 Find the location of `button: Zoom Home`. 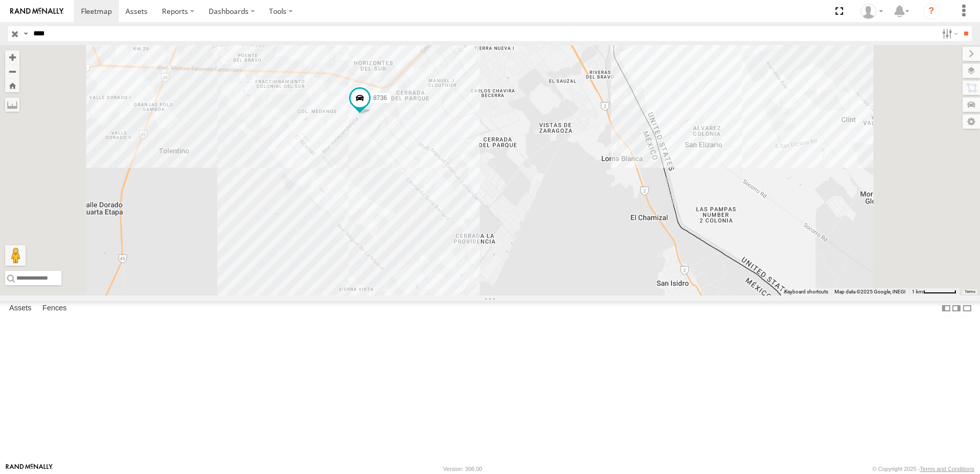

button: Zoom Home is located at coordinates (12, 85).